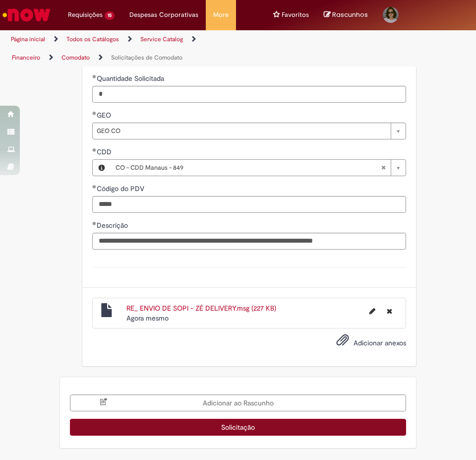  I want to click on a: Todos os Catálogos, so click(93, 39).